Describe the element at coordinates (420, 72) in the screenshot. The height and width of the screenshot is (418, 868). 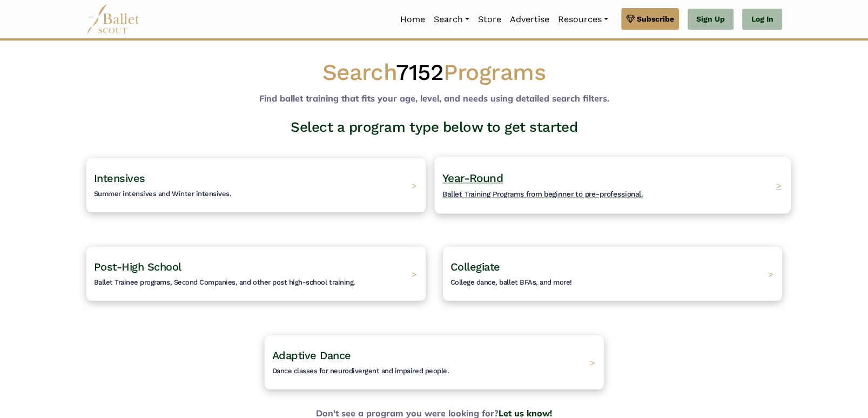
I see `span: 7152` at that location.